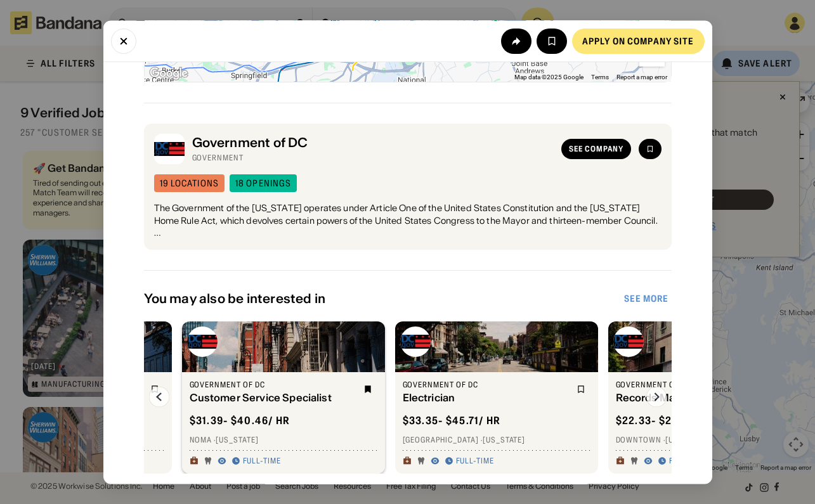  What do you see at coordinates (382, 299) in the screenshot?
I see `div: You may also be interested in` at bounding box center [382, 299].